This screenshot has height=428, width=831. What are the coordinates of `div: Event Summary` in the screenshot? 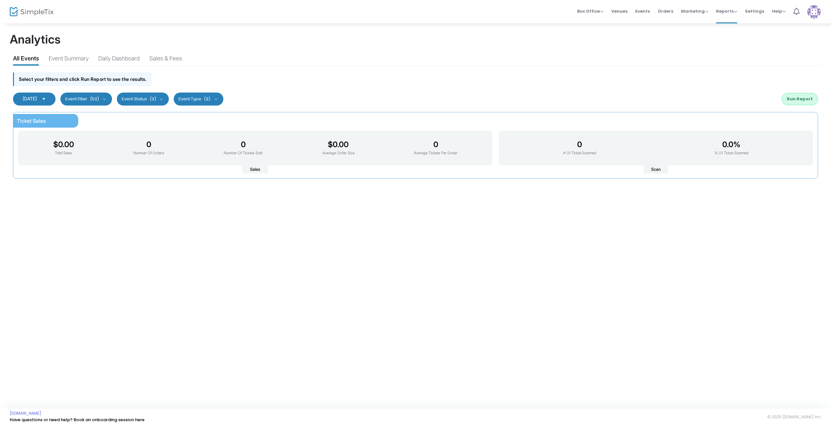 It's located at (68, 59).